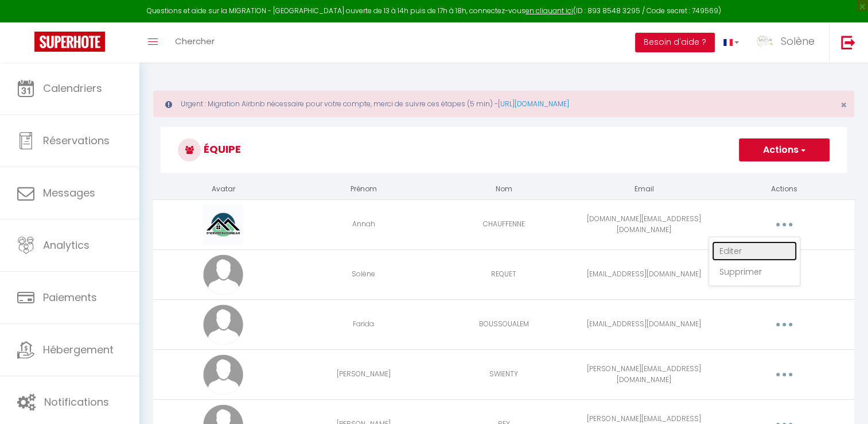 Image resolution: width=868 pixels, height=424 pixels. What do you see at coordinates (363, 224) in the screenshot?
I see `td: Annah` at bounding box center [363, 224].